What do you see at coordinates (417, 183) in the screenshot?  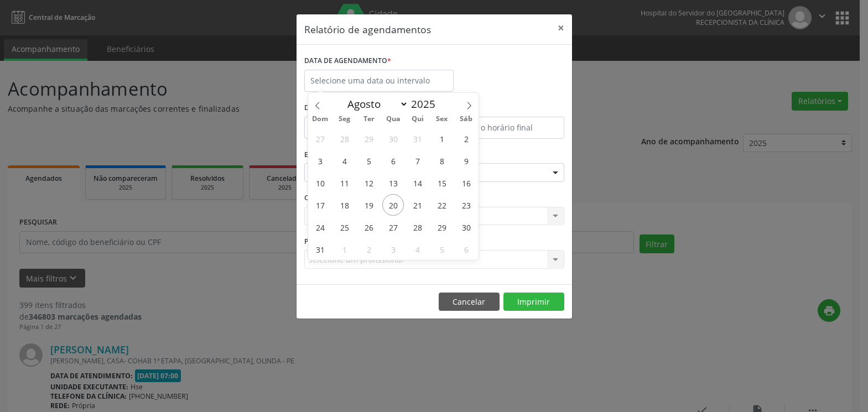 I see `span: Agosto 14, 2025` at bounding box center [417, 183].